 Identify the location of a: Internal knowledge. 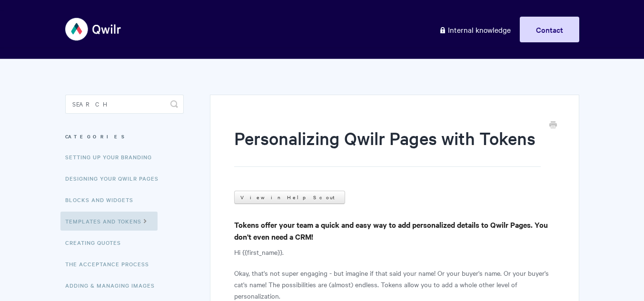
(474, 30).